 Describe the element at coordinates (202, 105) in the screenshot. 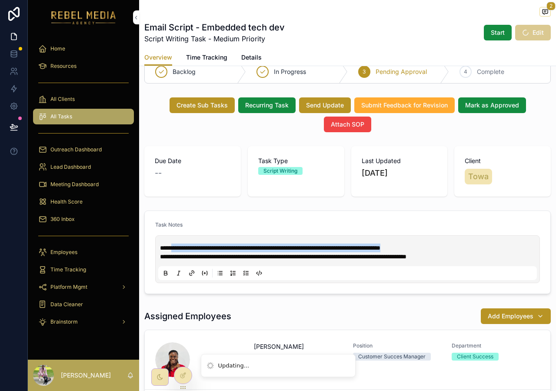

I see `span: Create Sub Tasks` at that location.